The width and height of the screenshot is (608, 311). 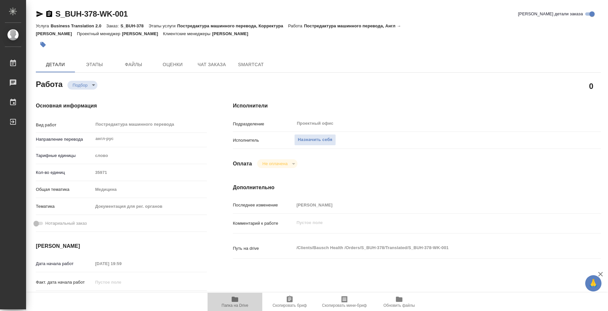 I want to click on p: S_BUH-378, so click(x=135, y=26).